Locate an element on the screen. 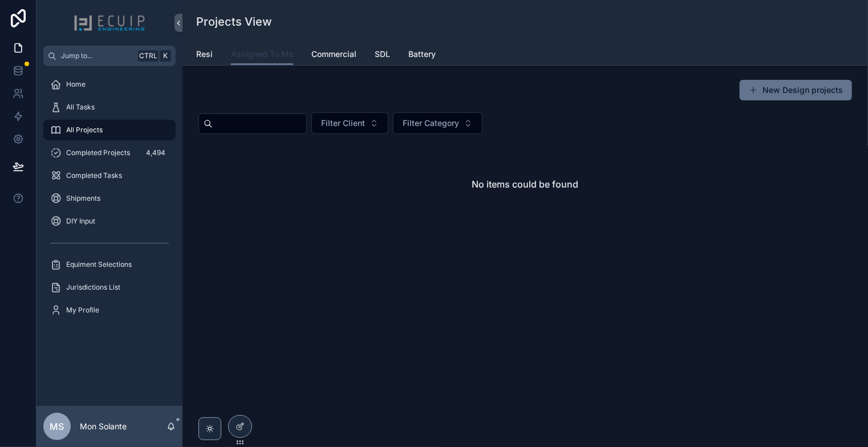 Image resolution: width=868 pixels, height=447 pixels. a: DIY Input is located at coordinates (109, 221).